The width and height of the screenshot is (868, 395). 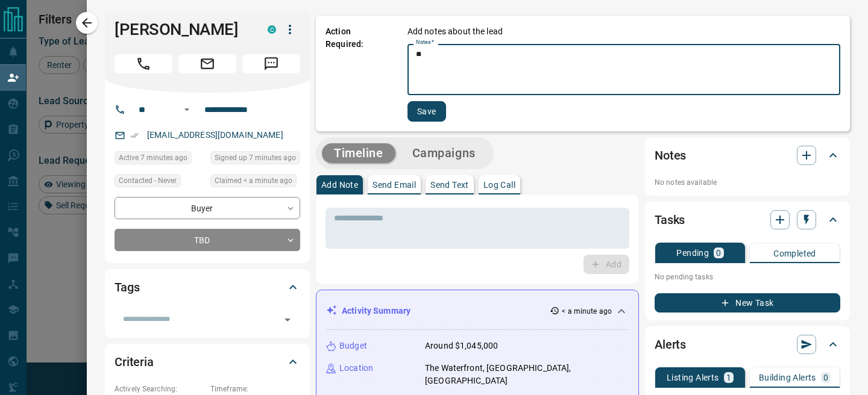 What do you see at coordinates (748, 155) in the screenshot?
I see `div: Notes` at bounding box center [748, 155].